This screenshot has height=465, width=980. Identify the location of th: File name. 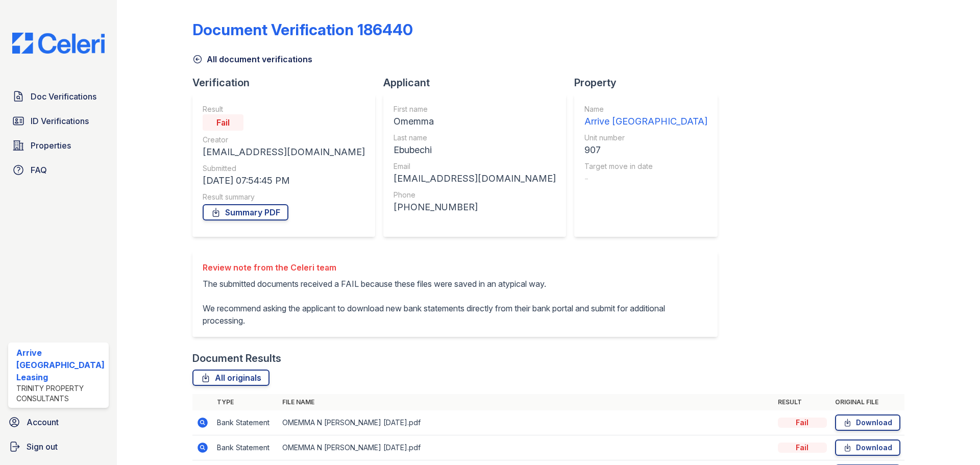
(526, 403).